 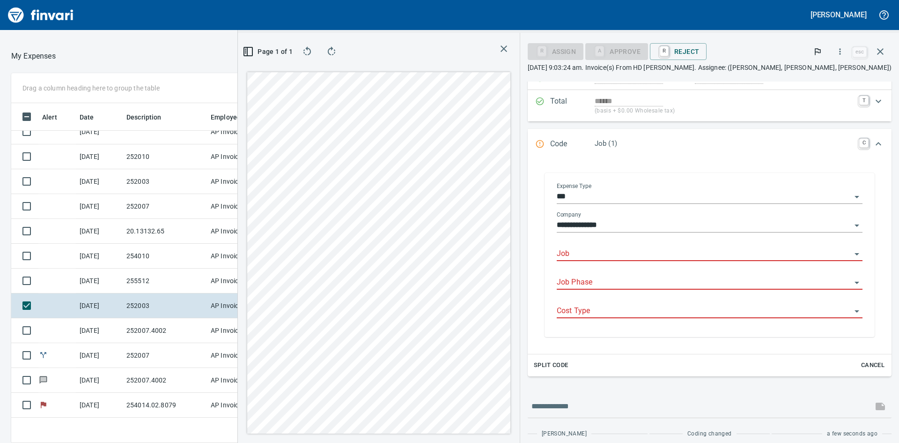 I want to click on button: Split Code, so click(x=551, y=365).